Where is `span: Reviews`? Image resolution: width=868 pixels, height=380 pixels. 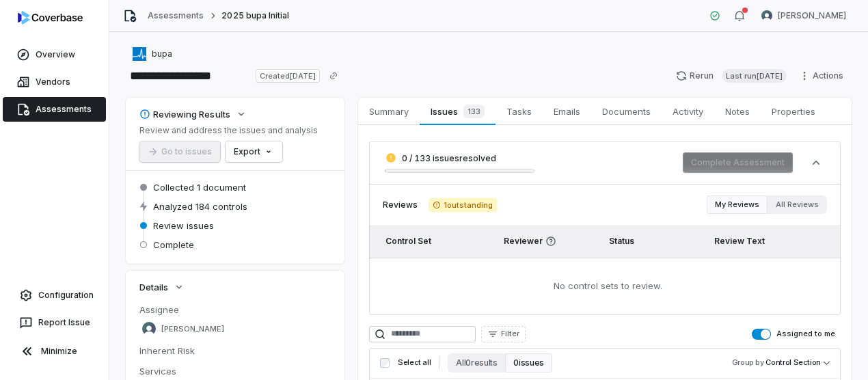
span: Reviews is located at coordinates (400, 205).